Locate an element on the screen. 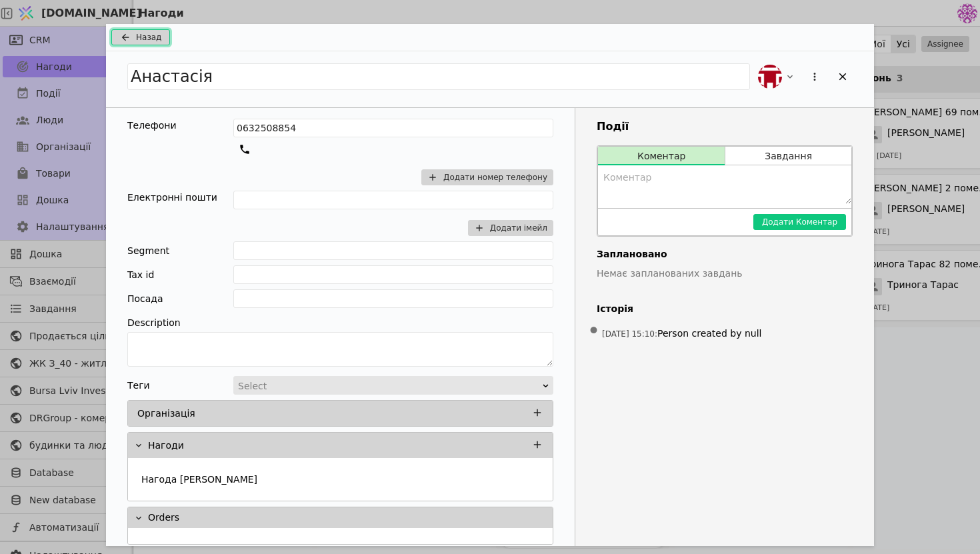 The width and height of the screenshot is (980, 554). img: bo is located at coordinates (770, 77).